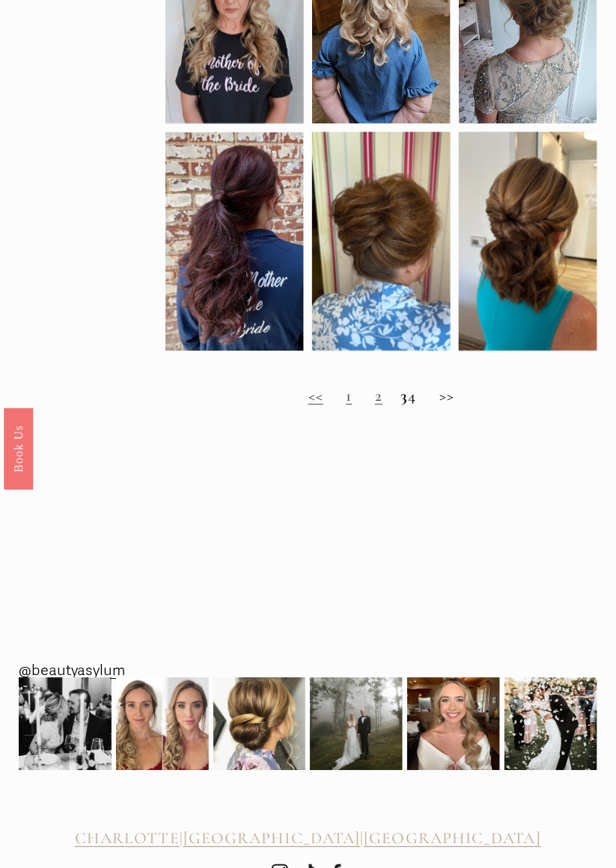 This screenshot has width=616, height=868. I want to click on span: CHARLOTTE, so click(127, 838).